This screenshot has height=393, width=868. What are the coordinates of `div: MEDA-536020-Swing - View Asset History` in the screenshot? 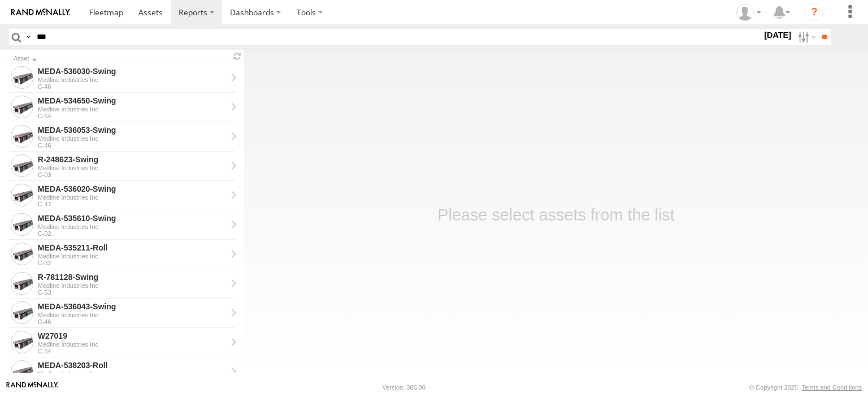 It's located at (132, 189).